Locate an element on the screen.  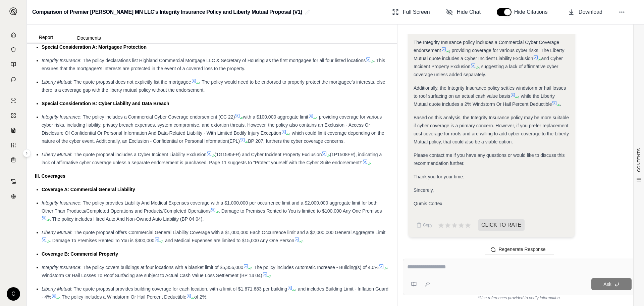
span: . The policy includes Hired Auto And Non-Owned Auto Liability (BP 04 04). is located at coordinates (127, 219).